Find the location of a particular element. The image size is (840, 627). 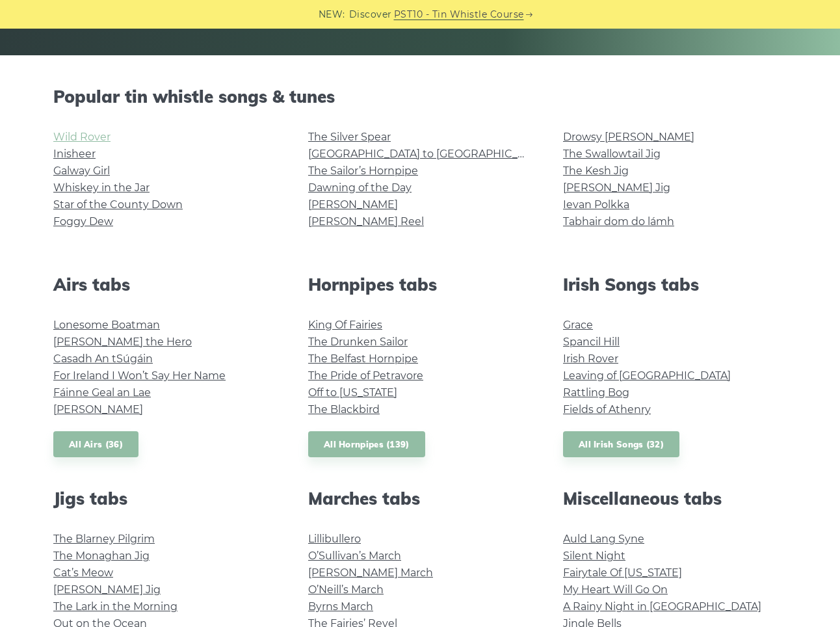

a: My Heart Will Go On is located at coordinates (615, 589).